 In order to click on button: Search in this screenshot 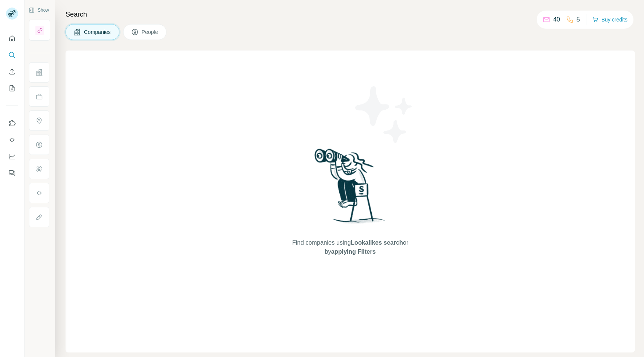, I will do `click(12, 55)`.